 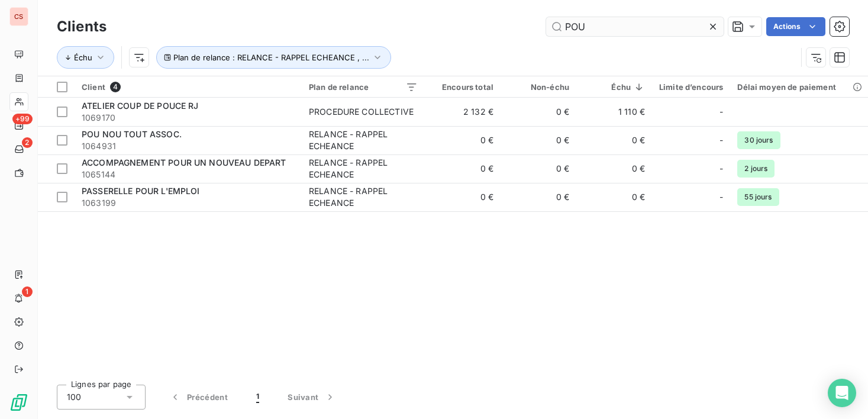 I want to click on span: 1064931, so click(x=188, y=146).